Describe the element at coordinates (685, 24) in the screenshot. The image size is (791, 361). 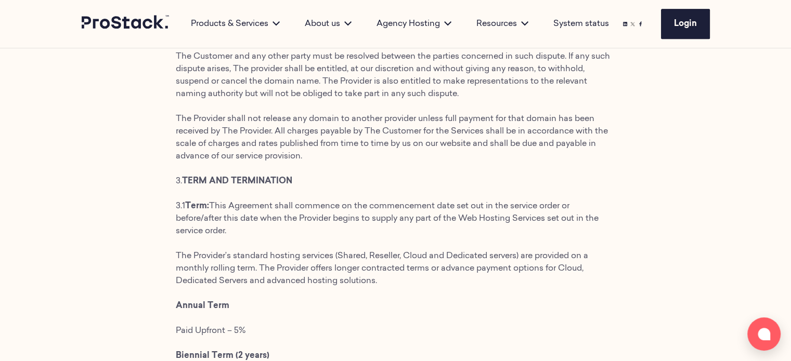
I see `a: Login` at that location.